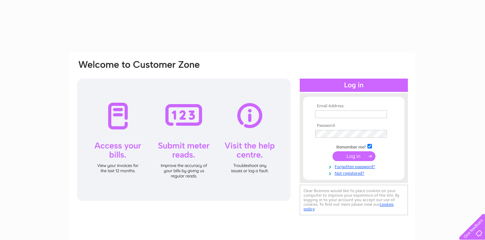 The height and width of the screenshot is (240, 485). I want to click on input: Submit, so click(354, 156).